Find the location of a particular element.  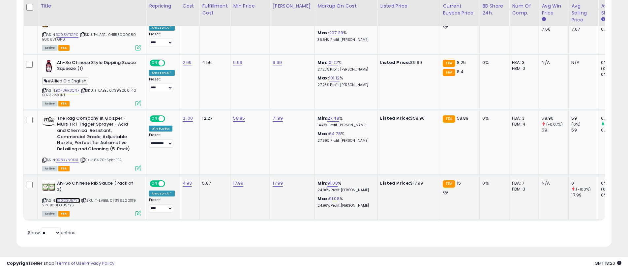

a: B008VT1GP0 is located at coordinates (67, 35).